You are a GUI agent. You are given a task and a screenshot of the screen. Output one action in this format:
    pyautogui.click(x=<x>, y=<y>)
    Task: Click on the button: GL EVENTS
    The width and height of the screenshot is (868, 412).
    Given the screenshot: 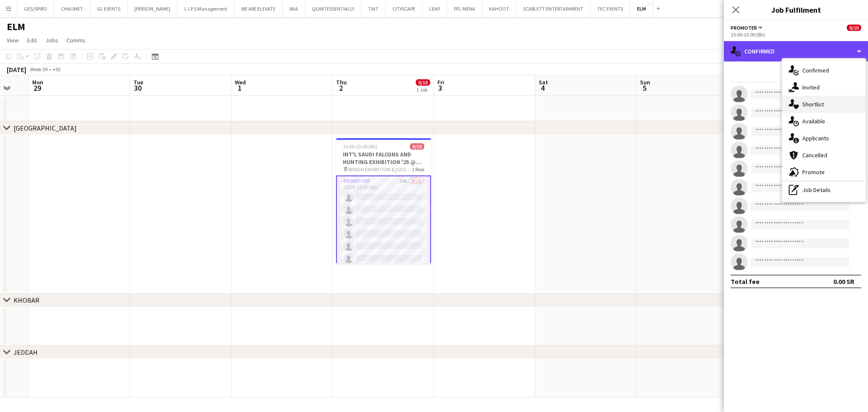 What is the action you would take?
    pyautogui.click(x=109, y=8)
    